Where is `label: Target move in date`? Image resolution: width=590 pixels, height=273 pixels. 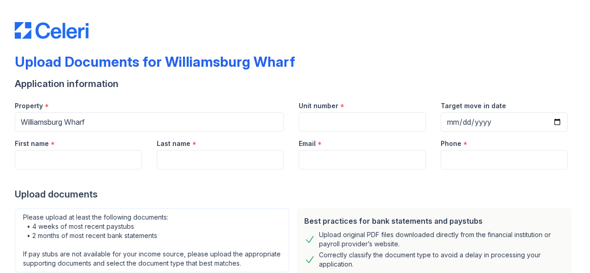 label: Target move in date is located at coordinates (473, 106).